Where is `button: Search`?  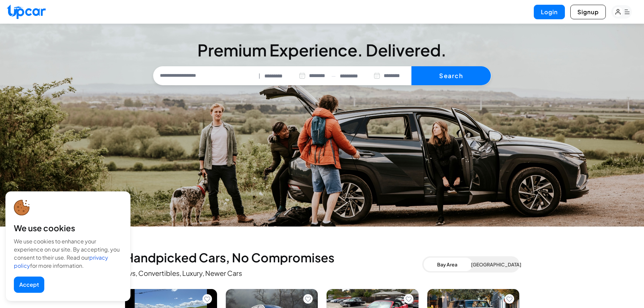
button: Search is located at coordinates (451, 76).